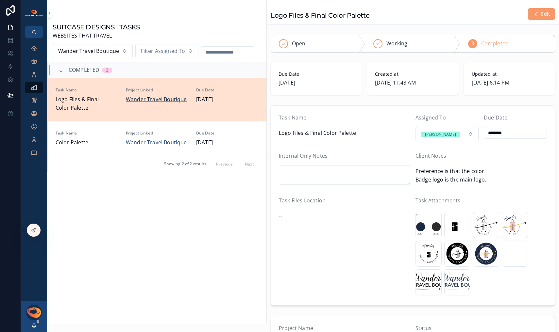  What do you see at coordinates (495, 44) in the screenshot?
I see `span: Completed` at bounding box center [495, 44].